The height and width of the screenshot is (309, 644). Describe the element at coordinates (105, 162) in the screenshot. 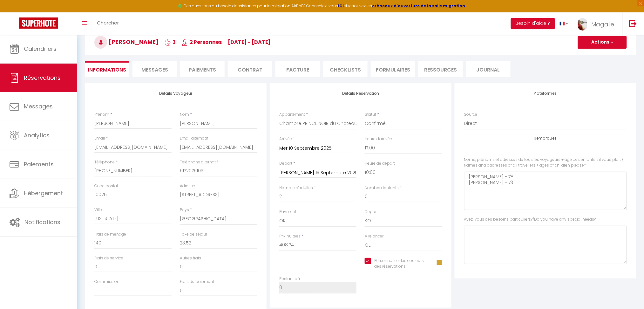

I see `label: Téléphone` at that location.